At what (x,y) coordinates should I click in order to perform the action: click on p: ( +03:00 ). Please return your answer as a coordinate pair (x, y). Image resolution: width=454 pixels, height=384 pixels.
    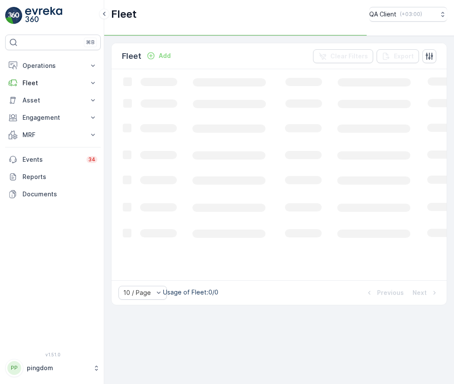
    Looking at the image, I should click on (410, 14).